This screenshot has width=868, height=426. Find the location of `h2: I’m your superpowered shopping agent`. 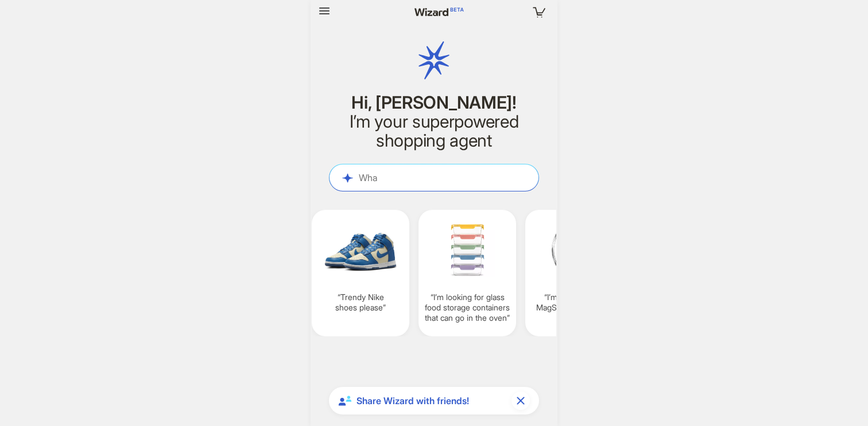

h2: I’m your superpowered shopping agent is located at coordinates (434, 131).